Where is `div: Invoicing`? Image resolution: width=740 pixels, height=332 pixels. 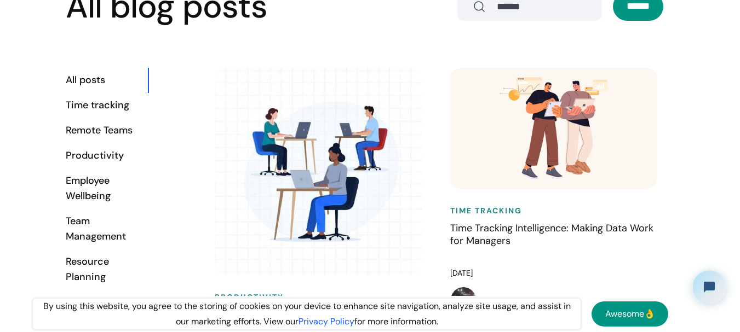
div: Invoicing is located at coordinates (107, 303).